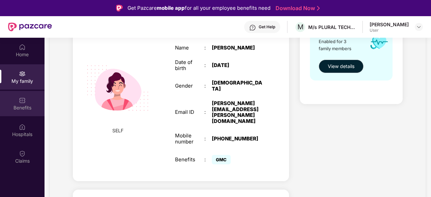 The image size is (431, 197). What do you see at coordinates (190, 86) in the screenshot?
I see `div: Gender` at bounding box center [190, 86].